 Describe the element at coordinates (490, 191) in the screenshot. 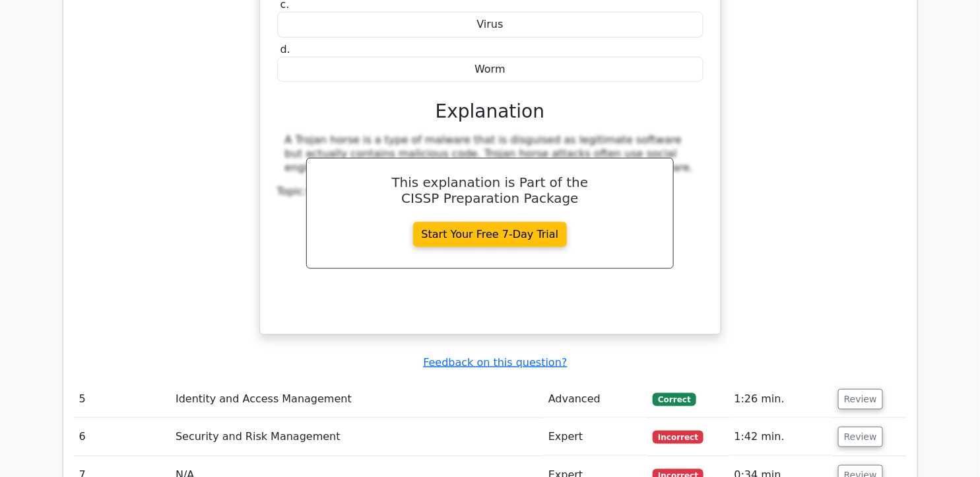

I see `div: Topic:` at that location.